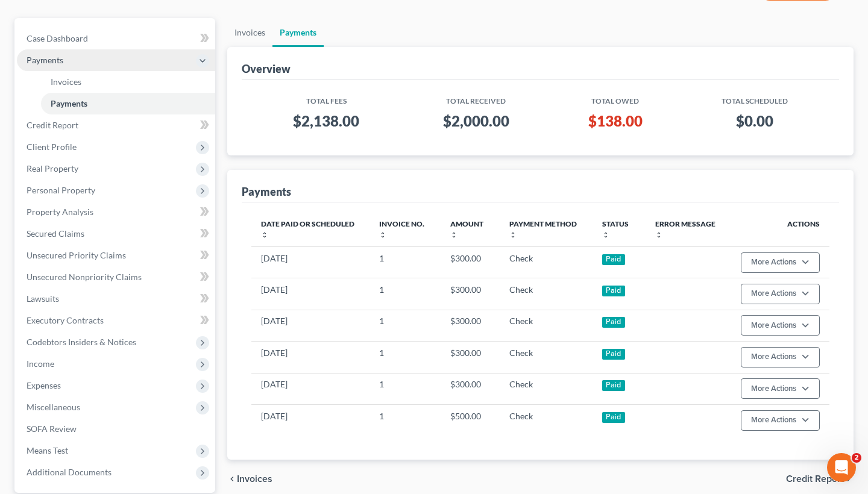  I want to click on a: Unsecured Priority Claims, so click(116, 256).